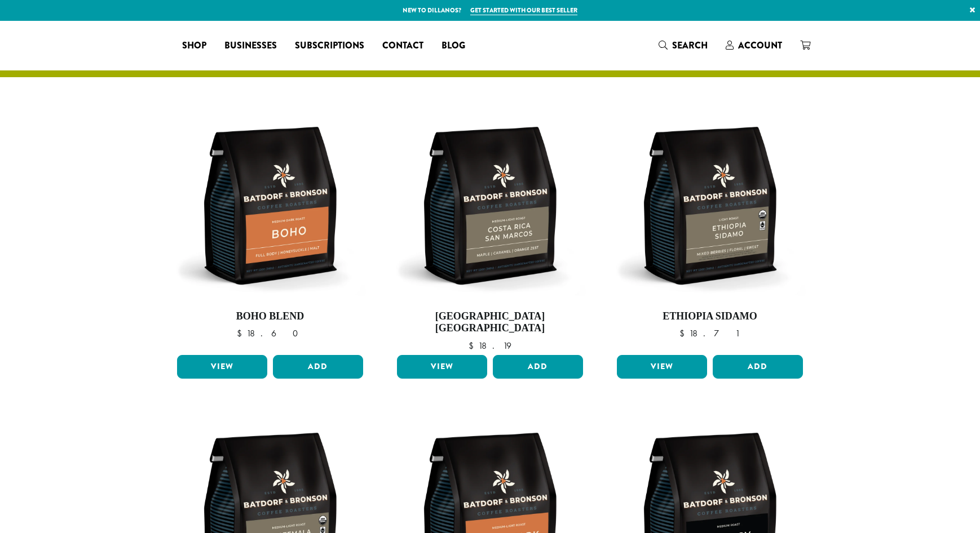 This screenshot has width=980, height=533. What do you see at coordinates (760, 45) in the screenshot?
I see `span: Account` at bounding box center [760, 45].